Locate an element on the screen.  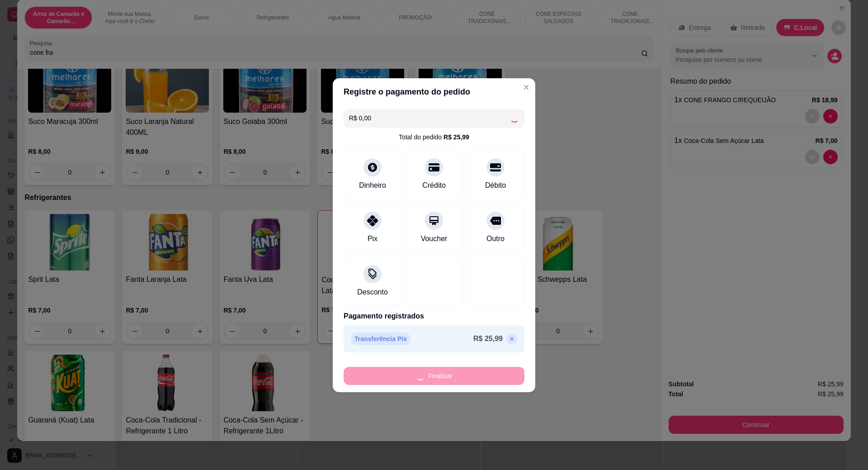
p: Pagamento registrados is located at coordinates (434, 316).